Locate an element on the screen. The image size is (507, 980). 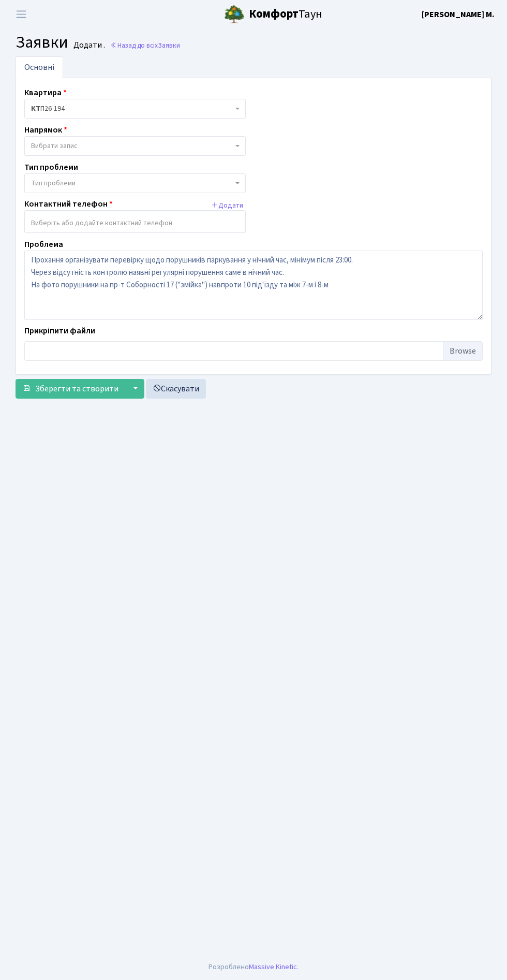
img: logo.png is located at coordinates (235, 15).